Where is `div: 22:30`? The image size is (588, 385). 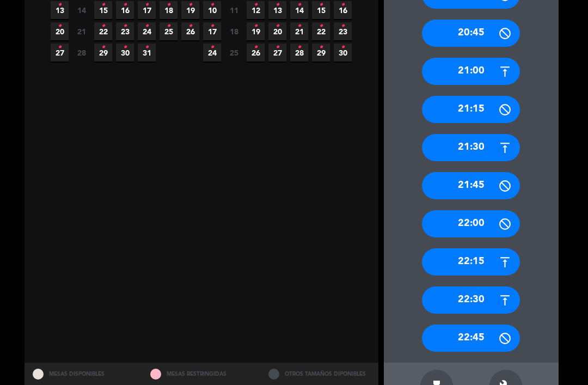 div: 22:30 is located at coordinates (471, 300).